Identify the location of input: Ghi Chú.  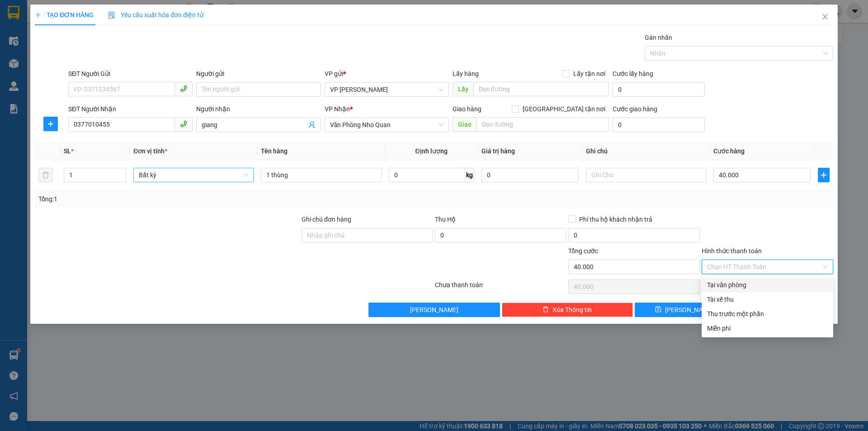
(646, 175).